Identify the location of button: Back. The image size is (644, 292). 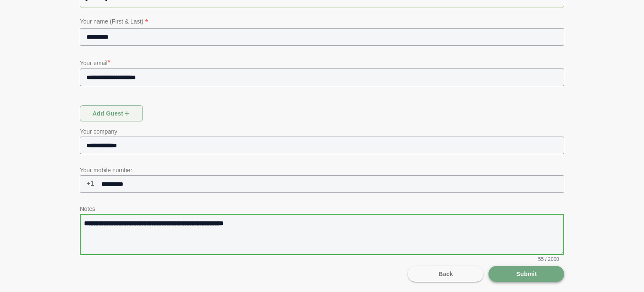
(445, 274).